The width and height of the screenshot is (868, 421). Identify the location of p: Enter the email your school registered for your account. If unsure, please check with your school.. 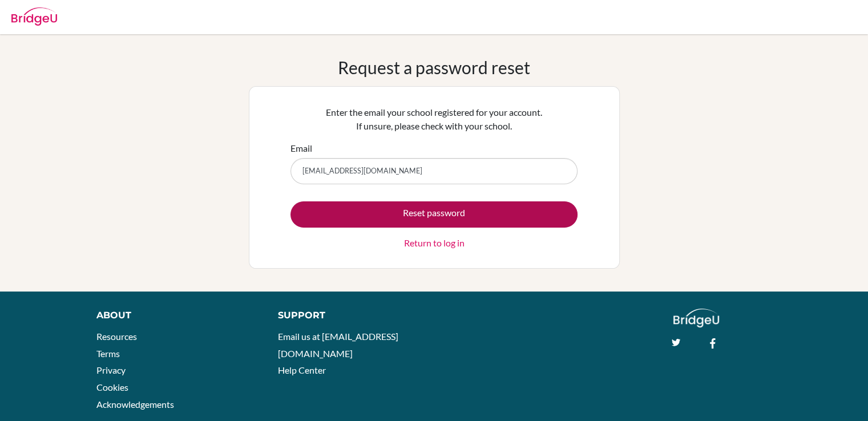
(434, 120).